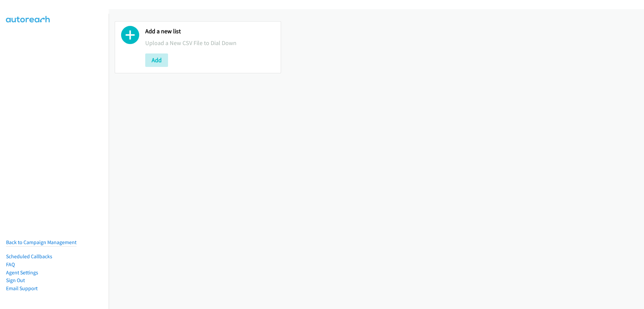 This screenshot has width=644, height=309. Describe the element at coordinates (210, 31) in the screenshot. I see `h2: Add a new list` at that location.